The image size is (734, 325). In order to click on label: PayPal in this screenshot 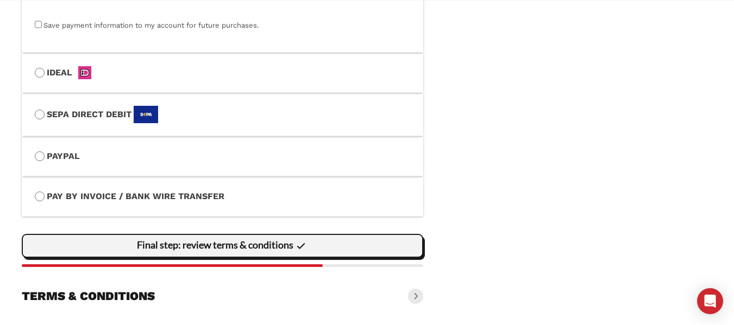, I will do `click(222, 156)`.